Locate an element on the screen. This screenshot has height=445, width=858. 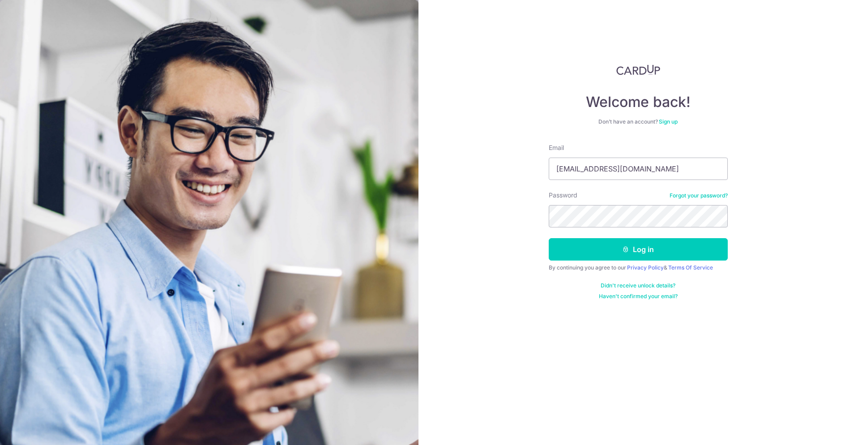
a: Terms Of Service is located at coordinates (691, 267).